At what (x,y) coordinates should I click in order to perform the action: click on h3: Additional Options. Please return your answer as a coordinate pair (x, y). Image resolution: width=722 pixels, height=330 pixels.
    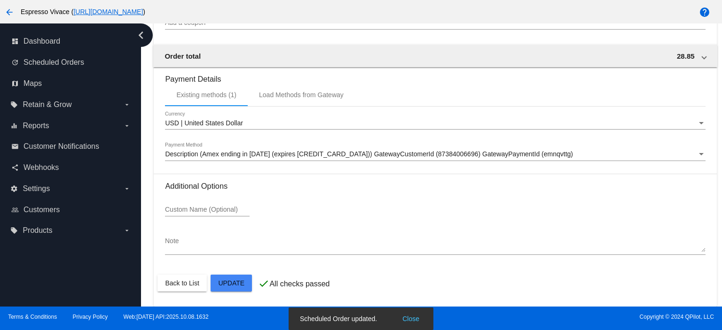
    Looking at the image, I should click on (435, 186).